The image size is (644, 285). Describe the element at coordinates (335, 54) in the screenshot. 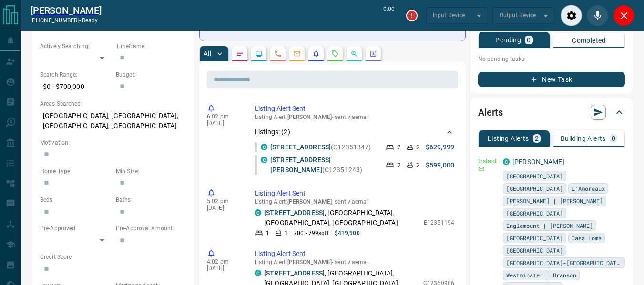

I see `svg: Requests` at that location.